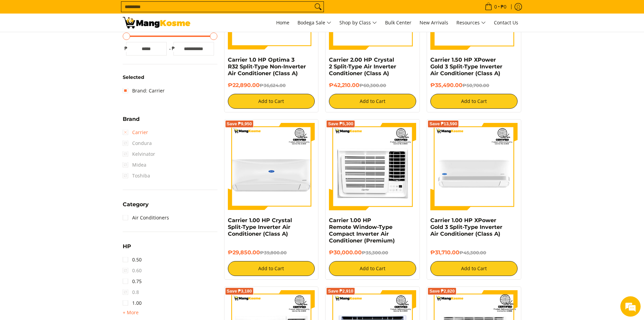  What do you see at coordinates (476, 86) in the screenshot?
I see `del: ₱50,700.00` at bounding box center [476, 86].